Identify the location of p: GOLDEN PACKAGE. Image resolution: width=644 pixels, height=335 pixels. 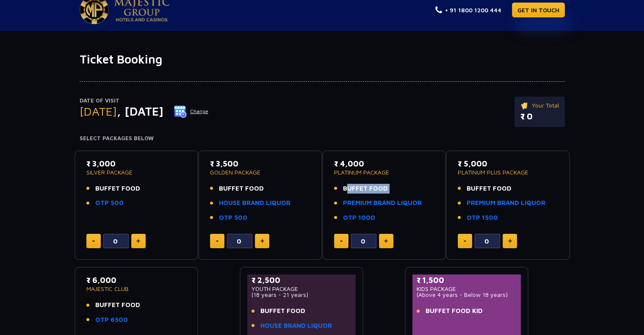
(260, 172).